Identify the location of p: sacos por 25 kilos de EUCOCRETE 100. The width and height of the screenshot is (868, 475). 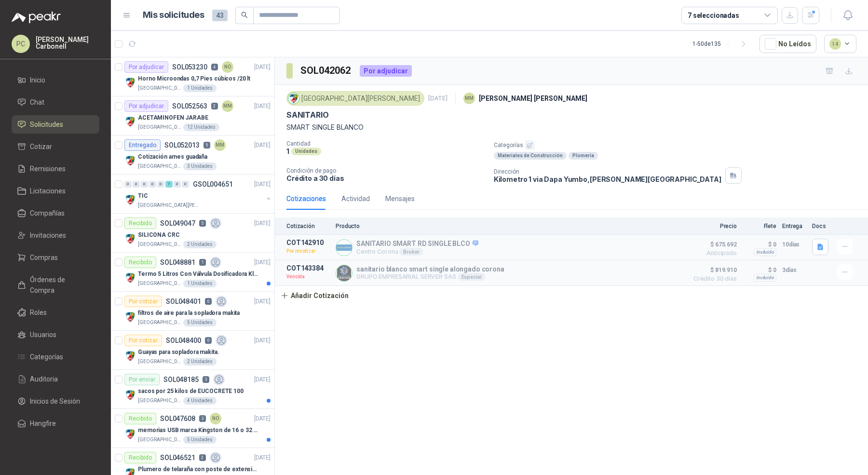
(191, 391).